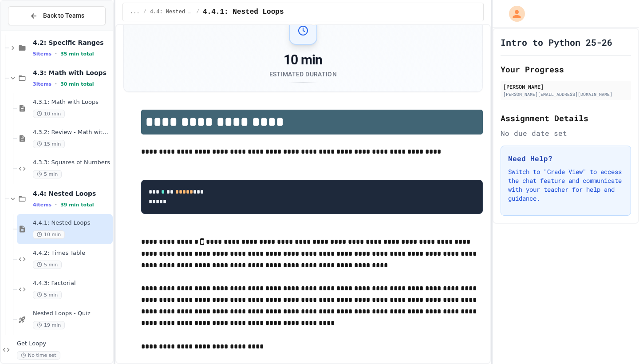 This screenshot has width=639, height=364. What do you see at coordinates (72, 253) in the screenshot?
I see `span: 4.4.2: Times Table` at bounding box center [72, 253].